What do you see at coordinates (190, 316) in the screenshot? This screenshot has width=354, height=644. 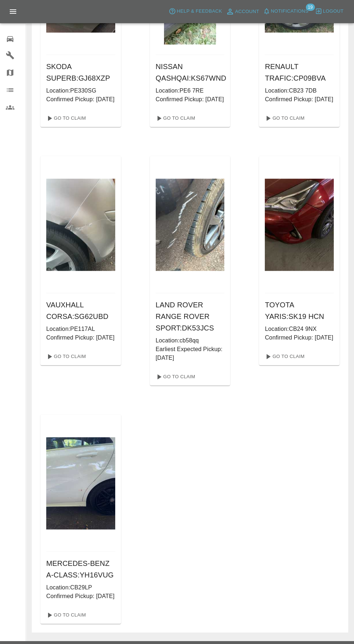 I see `h6: LAND ROVER RANGE ROVER SPORT : DK53JCS` at bounding box center [190, 316].